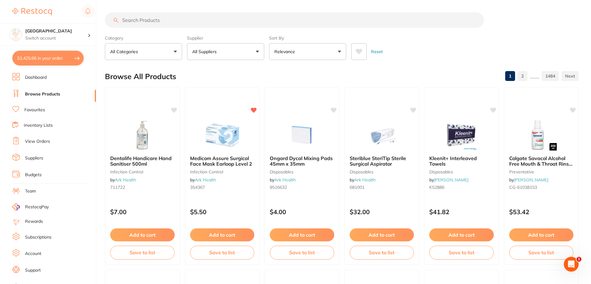 Image resolution: width=591 pixels, height=284 pixels. I want to click on button: Reset, so click(377, 52).